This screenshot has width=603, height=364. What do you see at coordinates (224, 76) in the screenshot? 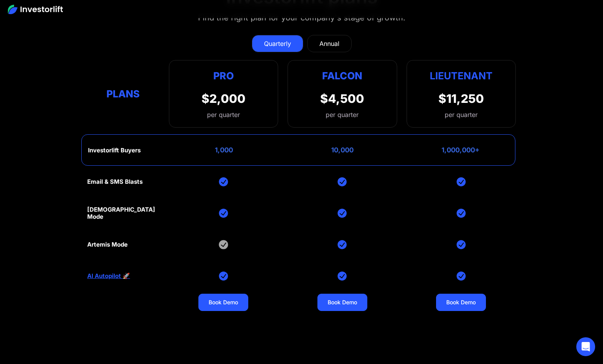
I see `div: Pro` at bounding box center [224, 76].